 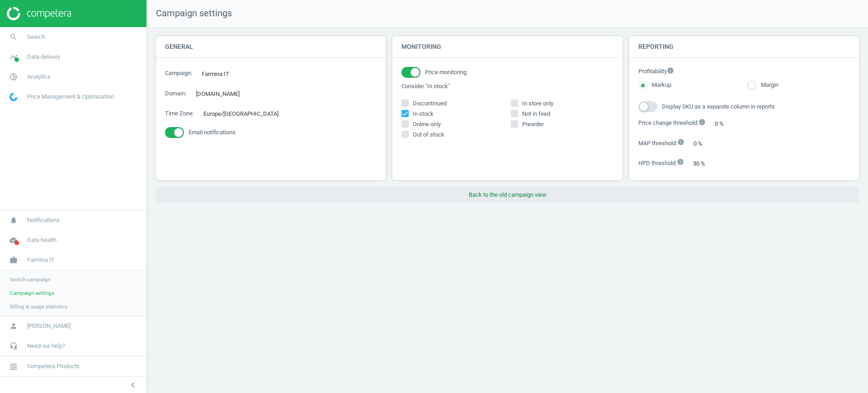 I want to click on i: cloud_done, so click(x=13, y=240).